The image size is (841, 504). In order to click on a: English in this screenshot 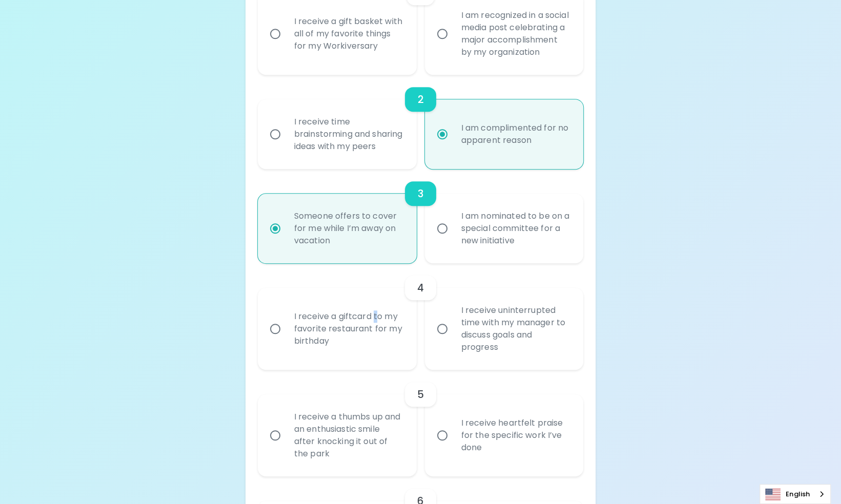, I will do `click(795, 493)`.